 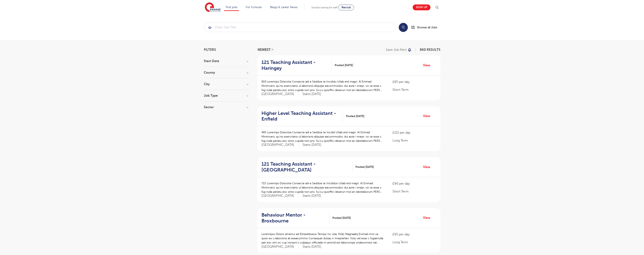 I want to click on span: Filters, so click(x=210, y=50).